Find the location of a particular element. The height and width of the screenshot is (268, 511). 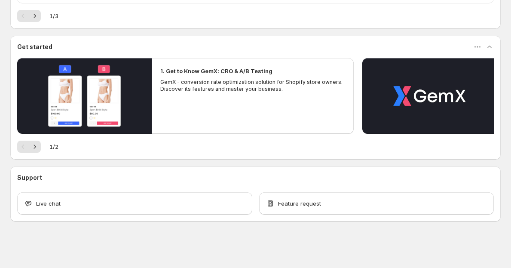

h3: Support is located at coordinates (30, 178).